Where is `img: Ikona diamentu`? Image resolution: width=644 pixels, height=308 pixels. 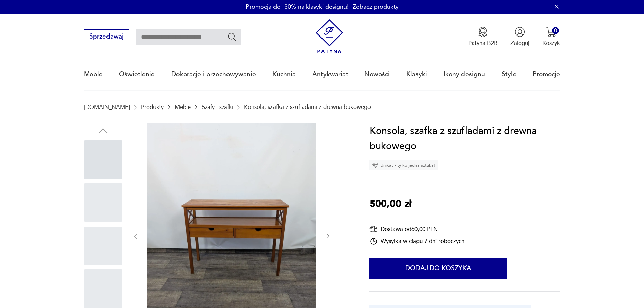
img: Ikona diamentu is located at coordinates (375, 165).